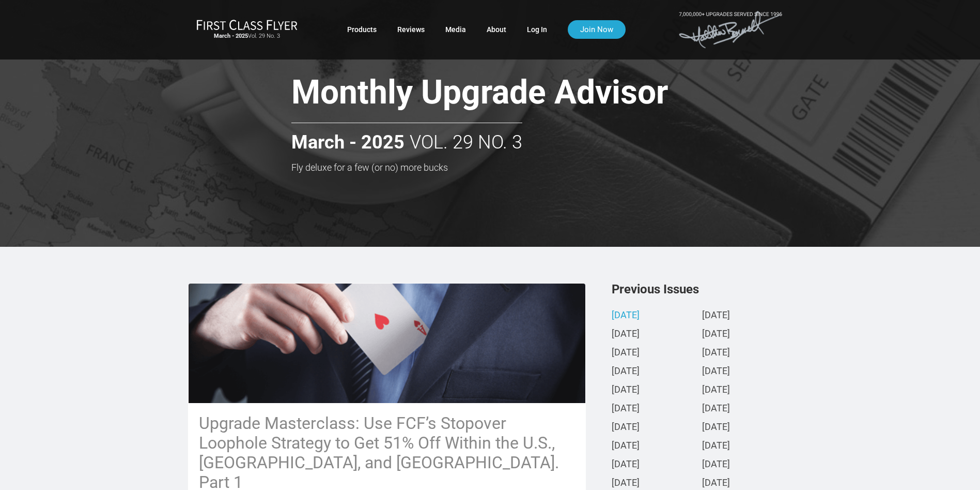 Image resolution: width=980 pixels, height=490 pixels. I want to click on a: Media, so click(456, 30).